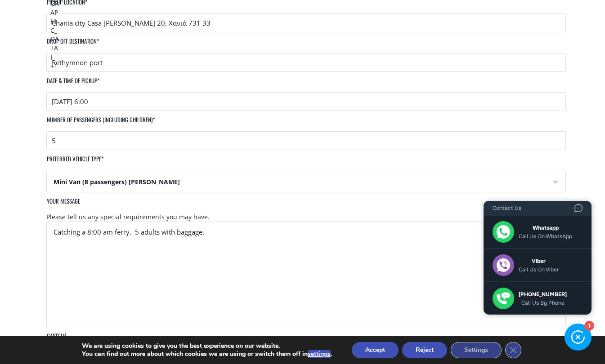 The height and width of the screenshot is (364, 605). Describe the element at coordinates (538, 298) in the screenshot. I see `a: Call us by phone via call` at that location.